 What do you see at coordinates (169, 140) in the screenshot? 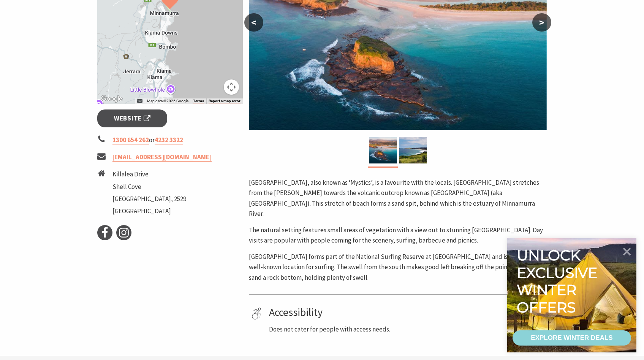
I see `a: 4232 3322` at bounding box center [169, 140].